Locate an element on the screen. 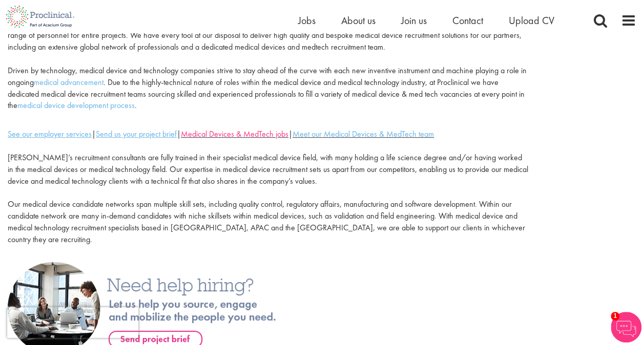 The height and width of the screenshot is (345, 644). a: medical device development process is located at coordinates (76, 105).